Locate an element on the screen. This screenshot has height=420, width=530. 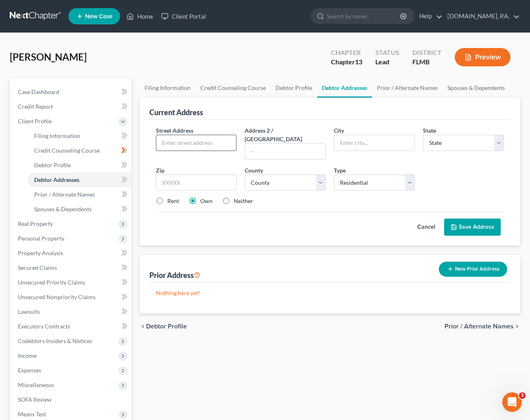
span: Zip is located at coordinates (160, 170).